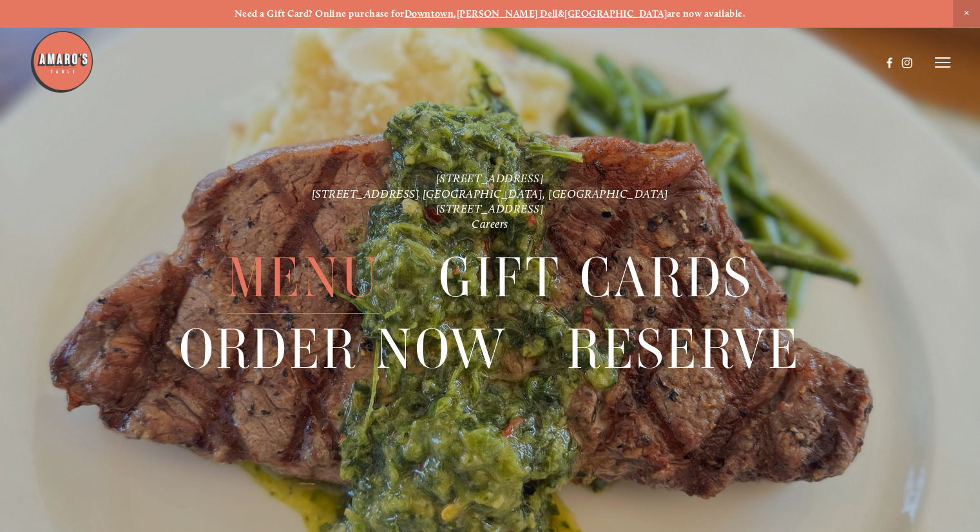  I want to click on span: Order Now, so click(343, 349).